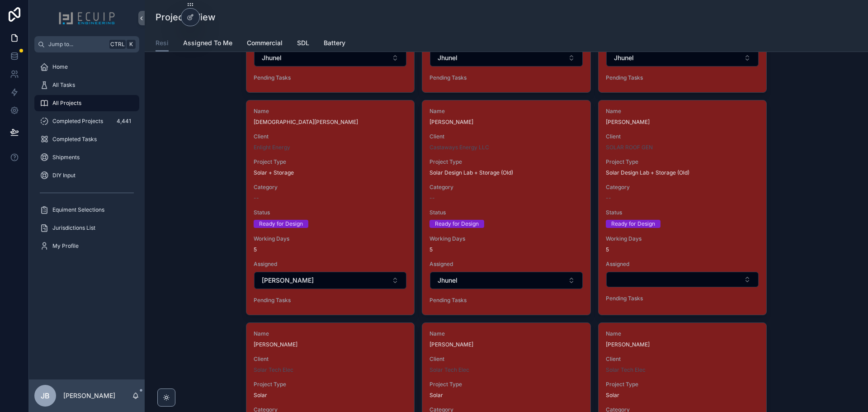 This screenshot has width=868, height=412. Describe the element at coordinates (78, 210) in the screenshot. I see `span: Equiment Selections` at that location.